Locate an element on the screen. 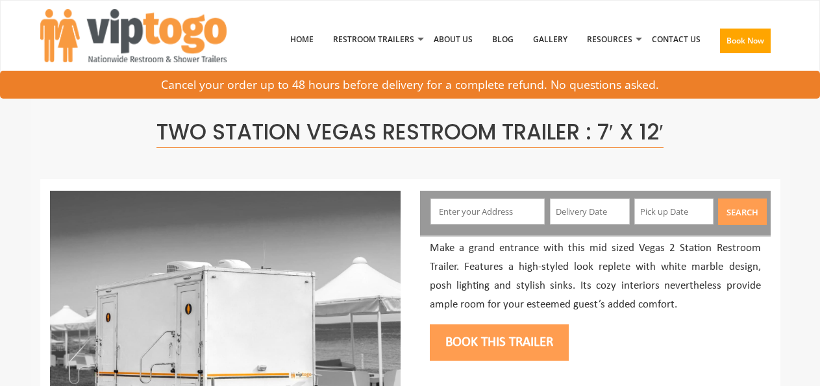 This screenshot has width=820, height=386. a: Home is located at coordinates (302, 40).